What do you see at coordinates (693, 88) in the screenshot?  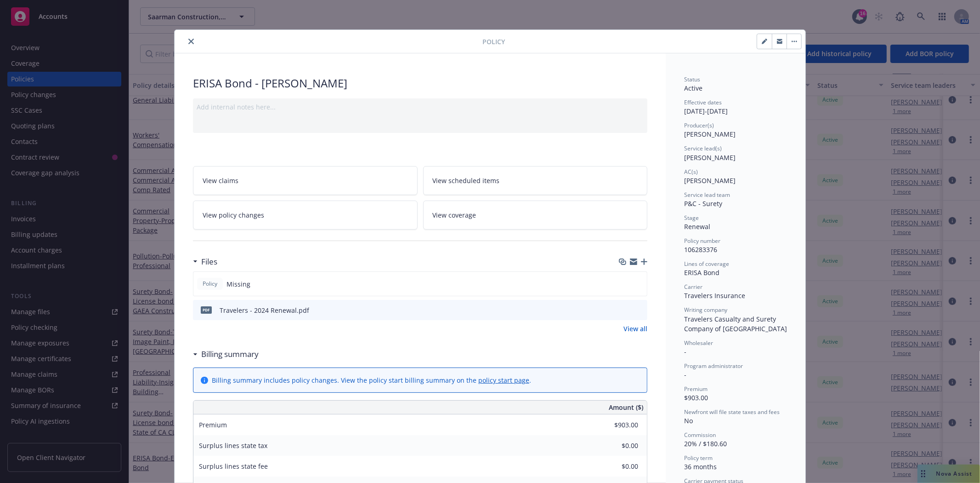 I see `span: Active` at bounding box center [693, 88].